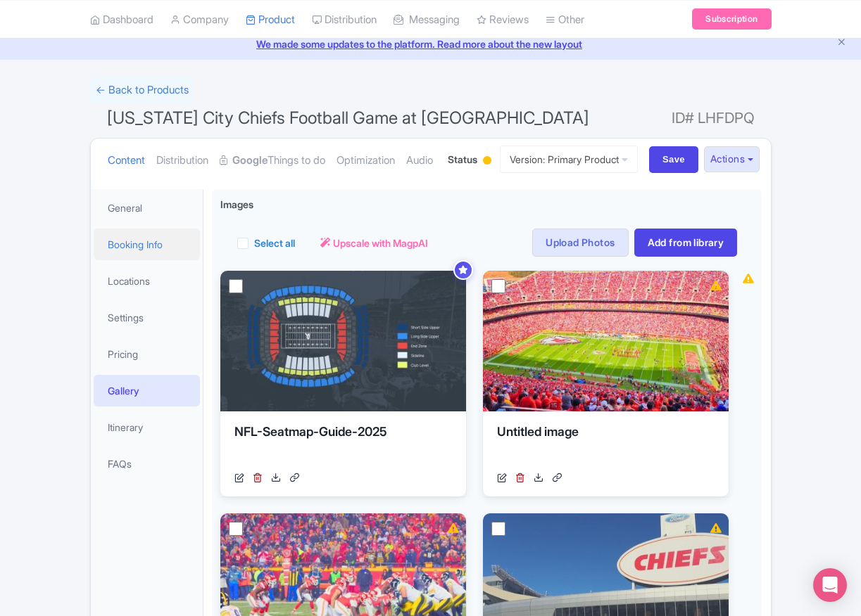 This screenshot has width=861, height=616. I want to click on div: NFL-Seatmap-Guide-2025, so click(343, 444).